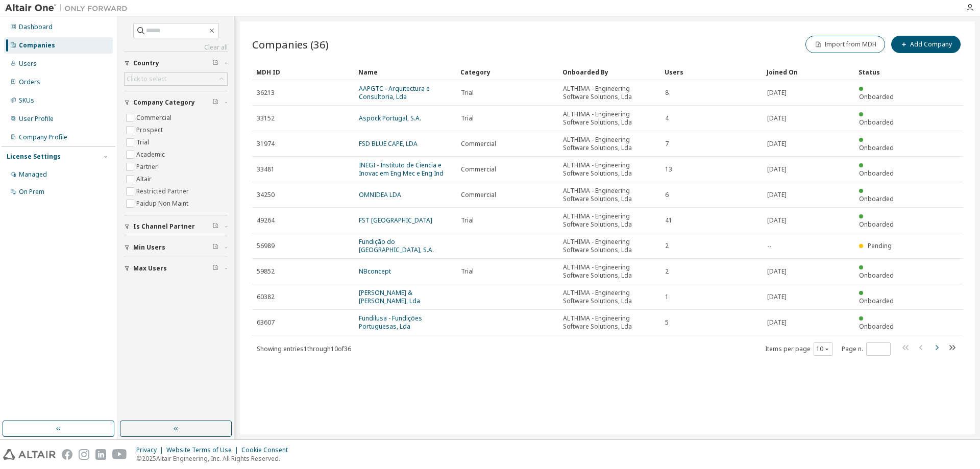 This screenshot has height=469, width=980. What do you see at coordinates (667, 144) in the screenshot?
I see `span: 7` at bounding box center [667, 144].